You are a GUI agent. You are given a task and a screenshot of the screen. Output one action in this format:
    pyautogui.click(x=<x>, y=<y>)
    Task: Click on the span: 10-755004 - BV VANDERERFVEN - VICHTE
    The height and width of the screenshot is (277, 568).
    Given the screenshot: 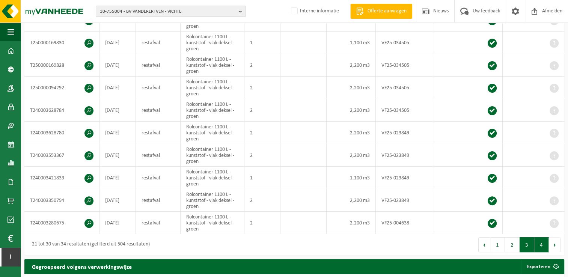 What is the action you would take?
    pyautogui.click(x=168, y=12)
    